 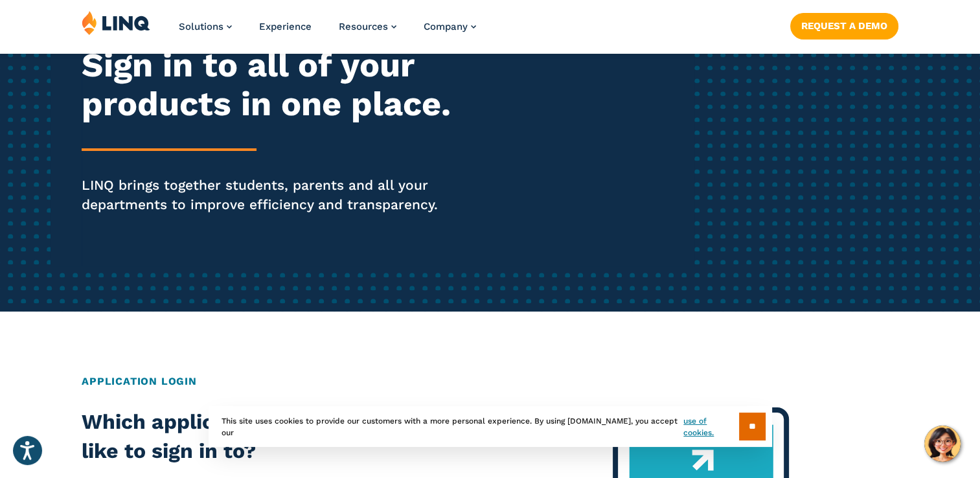 What do you see at coordinates (490, 426) in the screenshot?
I see `div: This site uses cookies to provide our customers with a more personal experience. By using [DOMAIN...` at bounding box center [490, 426].